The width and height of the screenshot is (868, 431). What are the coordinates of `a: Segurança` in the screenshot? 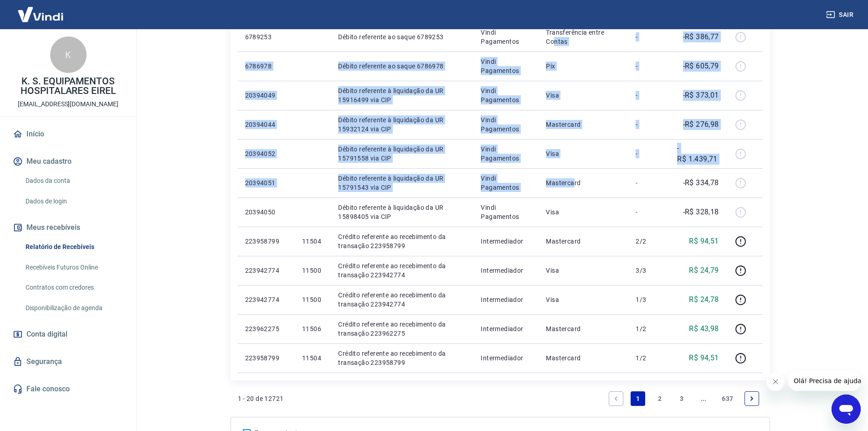 It's located at (68, 361).